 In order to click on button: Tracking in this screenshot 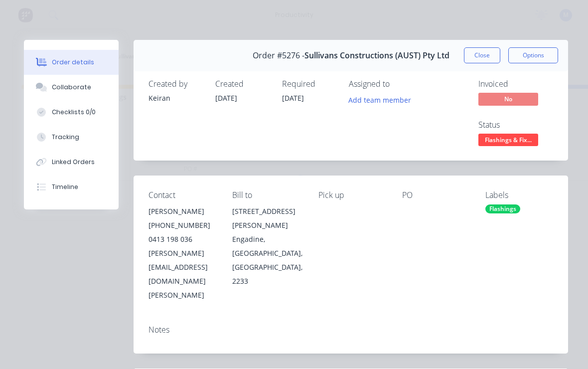, I will do `click(71, 137)`.